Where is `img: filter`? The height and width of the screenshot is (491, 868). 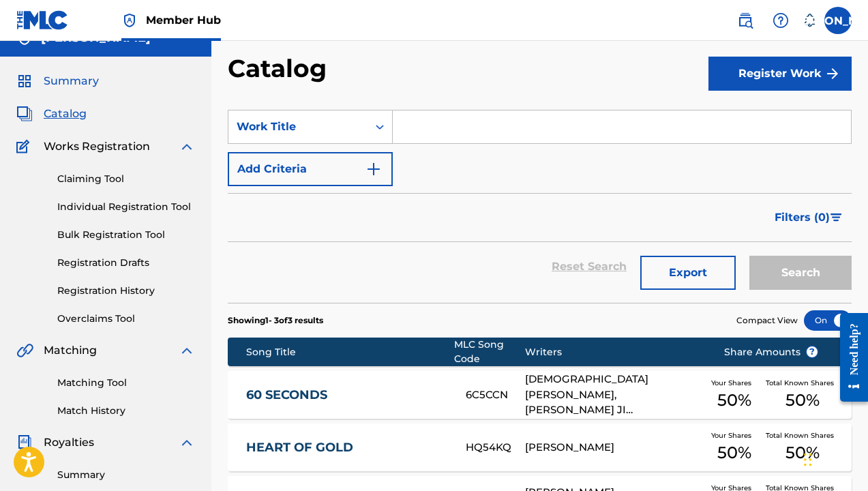 img: filter is located at coordinates (836, 218).